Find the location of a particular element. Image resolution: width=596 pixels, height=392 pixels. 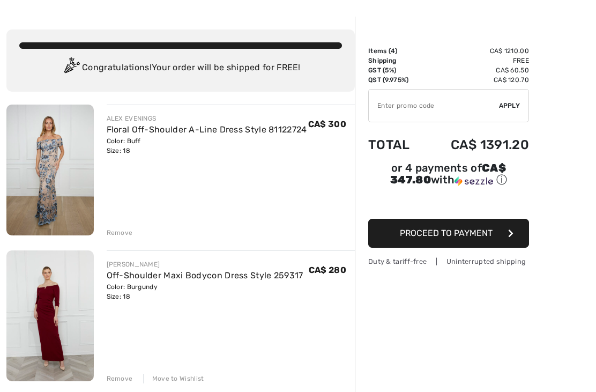

div: or 4 payments ofCA$ 347.80withSezzle Click to learn more about Sezzle is located at coordinates (449, 177).